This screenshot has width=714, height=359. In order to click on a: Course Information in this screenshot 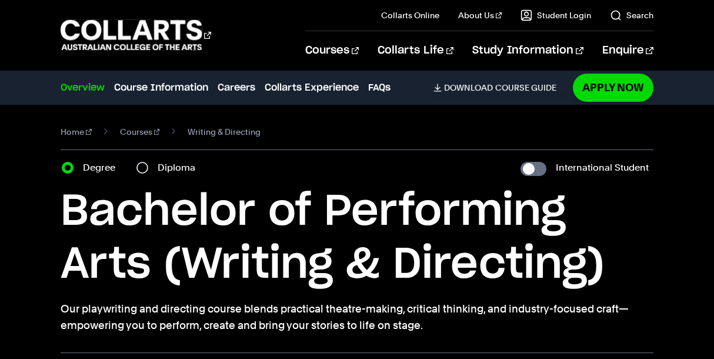, I will do `click(161, 88)`.